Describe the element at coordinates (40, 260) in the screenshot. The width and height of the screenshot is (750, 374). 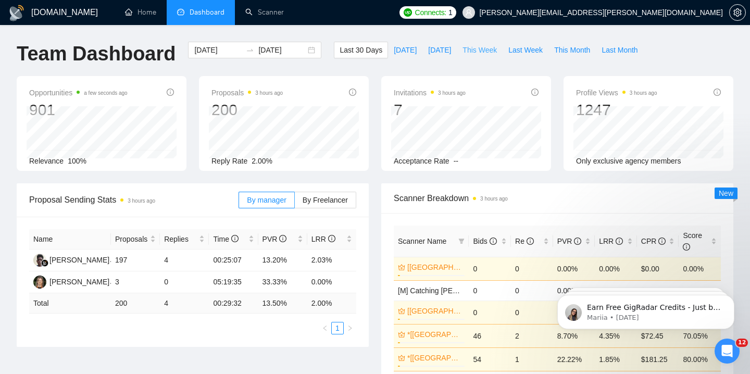
I see `img: AK` at that location.